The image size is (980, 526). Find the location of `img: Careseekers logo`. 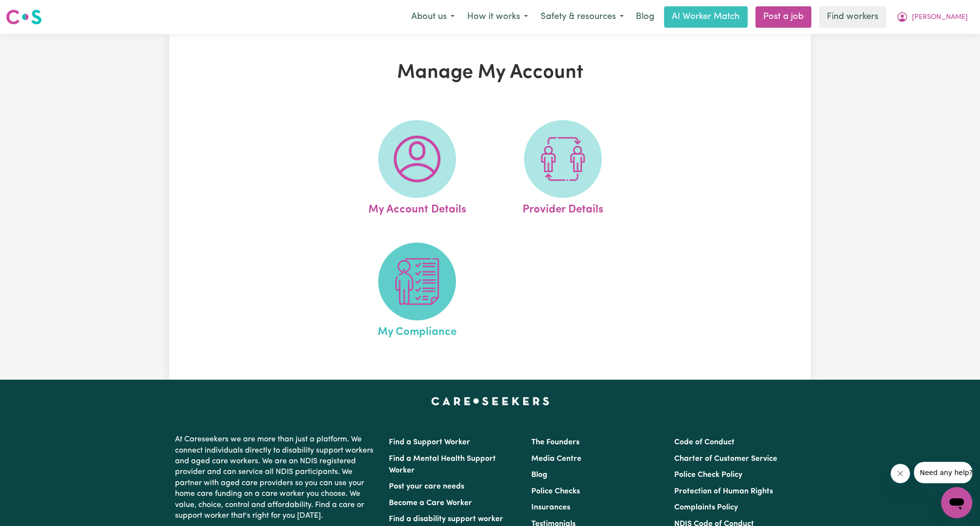

img: Careseekers logo is located at coordinates (24, 17).